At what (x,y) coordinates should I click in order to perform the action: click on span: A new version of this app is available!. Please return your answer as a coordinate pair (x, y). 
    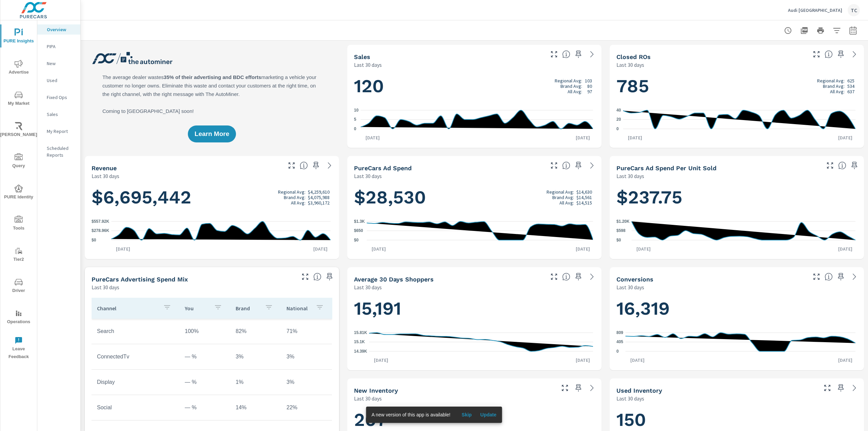
    Looking at the image, I should click on (411, 415).